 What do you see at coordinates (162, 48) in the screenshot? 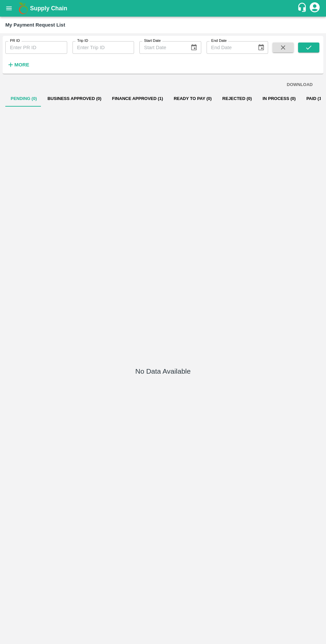
I see `input: Start Date` at bounding box center [162, 48].